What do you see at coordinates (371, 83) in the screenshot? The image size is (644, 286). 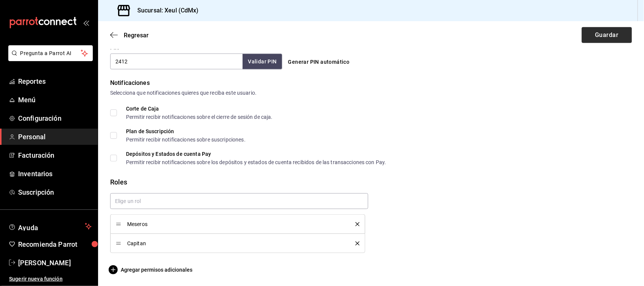 I see `div: Notificaciones` at bounding box center [371, 83].